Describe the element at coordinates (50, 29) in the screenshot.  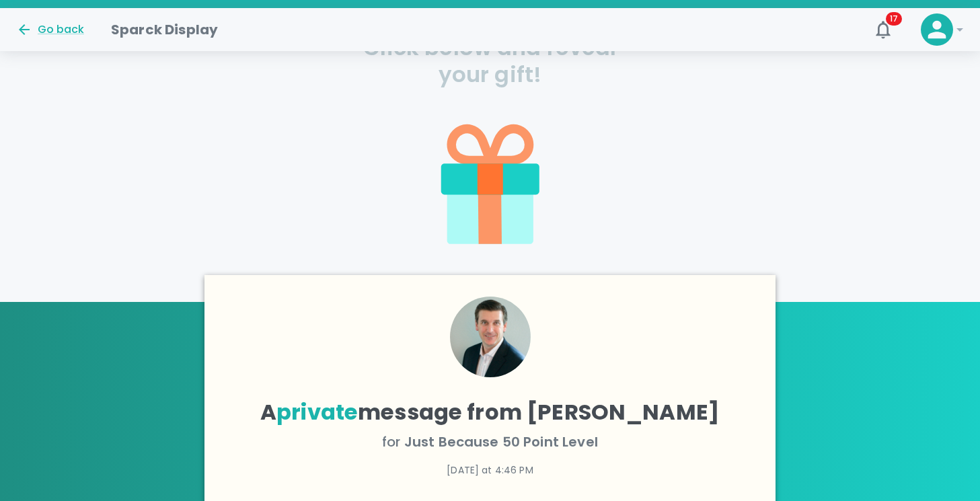
I see `button: Go back` at that location.